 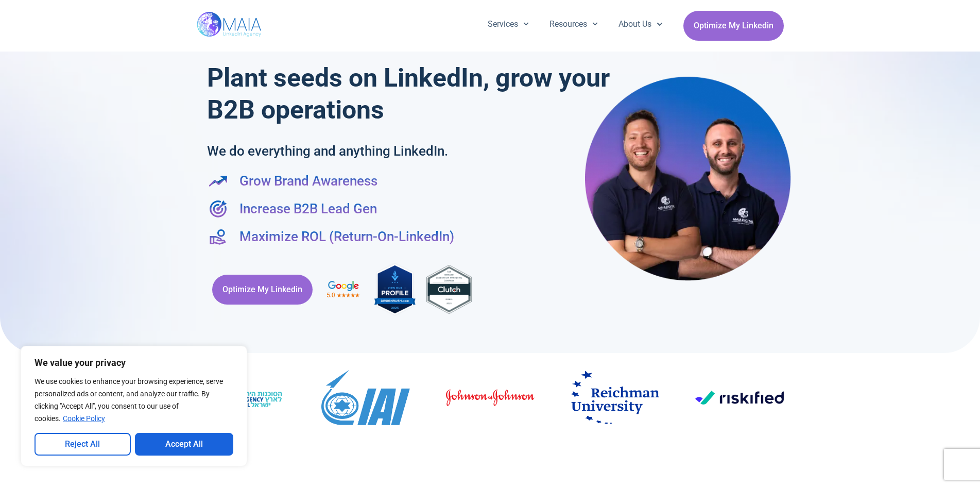 I want to click on div: 11 / 19, so click(x=615, y=399).